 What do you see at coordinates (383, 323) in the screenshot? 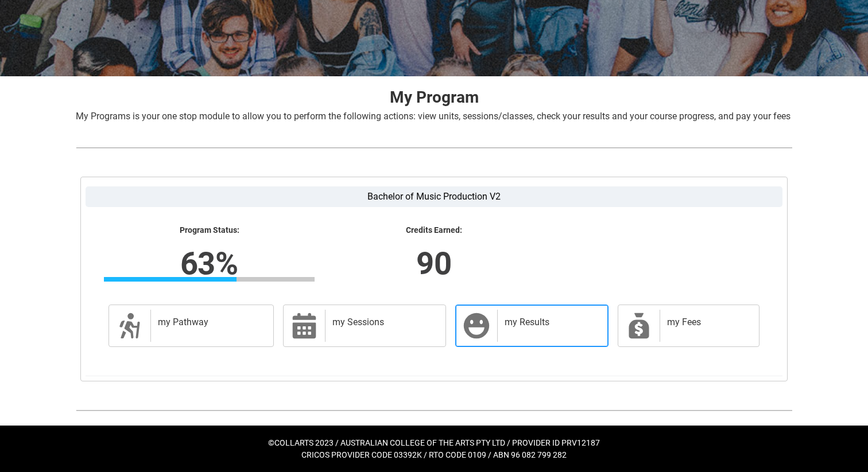
I see `h2: my Sessions` at bounding box center [383, 323].